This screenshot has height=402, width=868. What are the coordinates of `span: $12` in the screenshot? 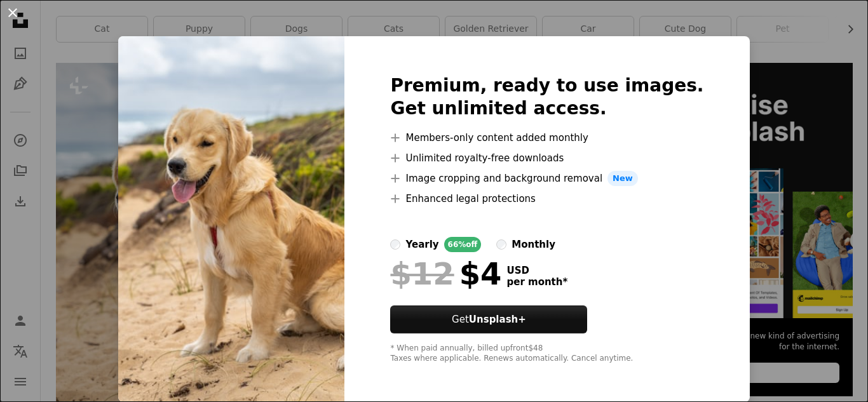 It's located at (422, 273).